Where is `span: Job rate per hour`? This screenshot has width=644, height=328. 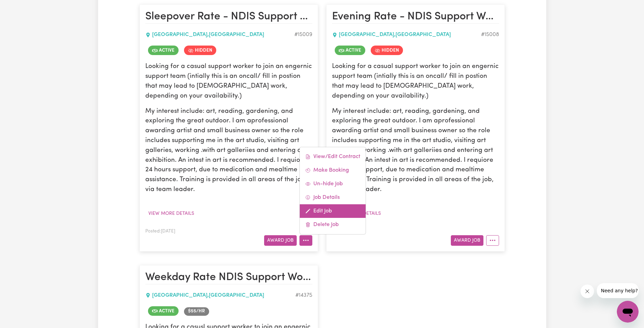
span: Job rate per hour is located at coordinates (197, 311).